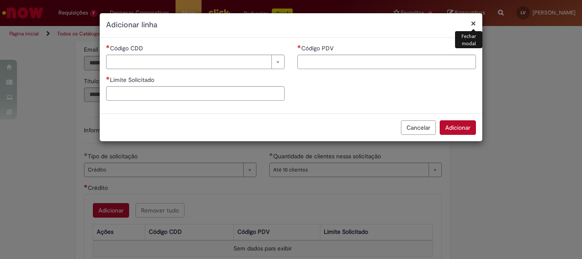  I want to click on input: Código PDV, so click(387, 62).